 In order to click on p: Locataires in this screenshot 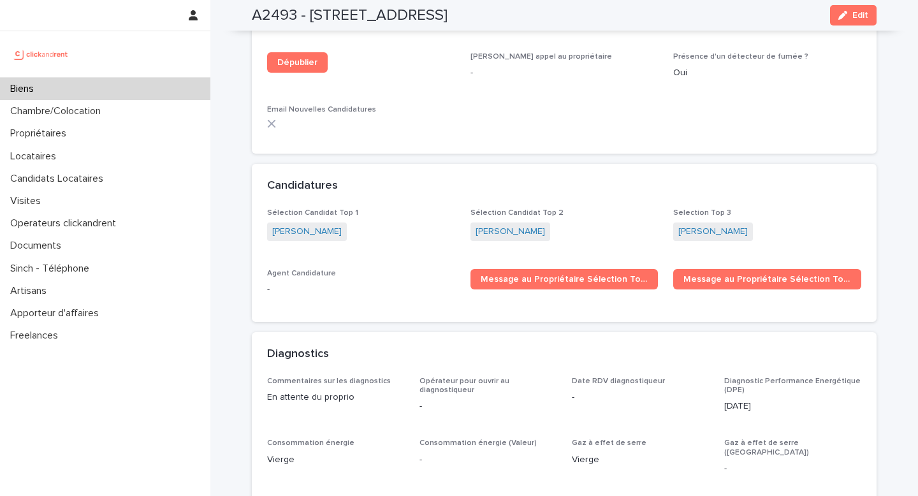, I will do `click(36, 156)`.